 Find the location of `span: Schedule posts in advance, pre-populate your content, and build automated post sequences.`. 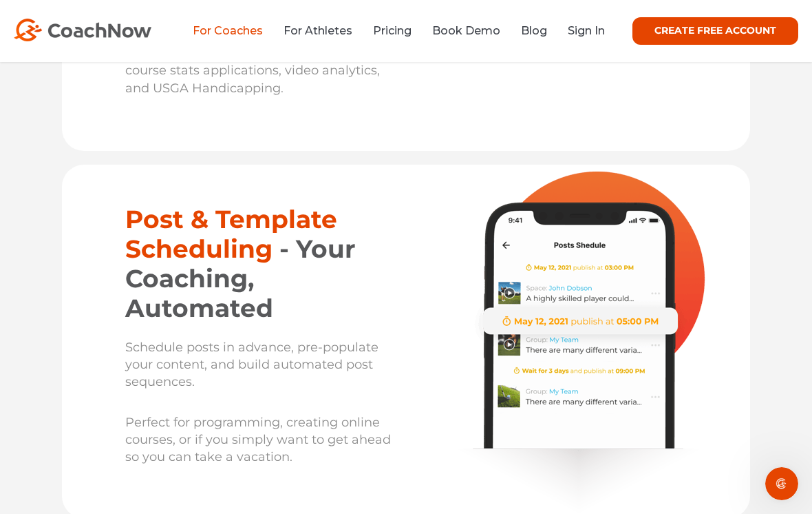

span: Schedule posts in advance, pre-populate your content, and build automated post sequences. is located at coordinates (252, 365).